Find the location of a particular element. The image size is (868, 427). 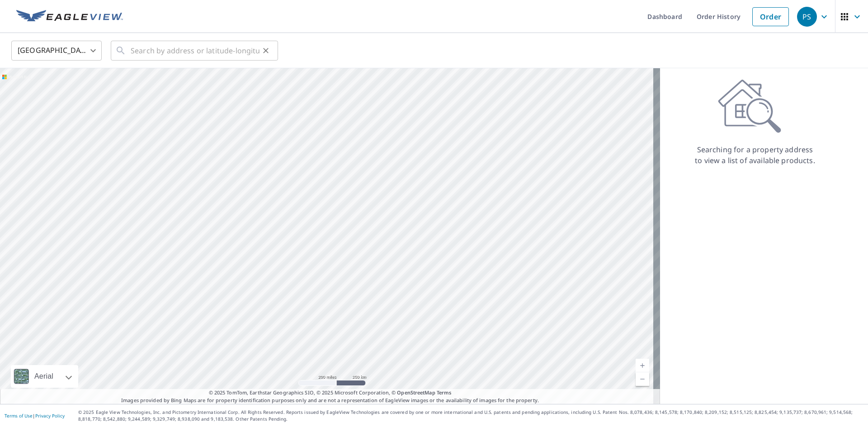

a: Terms is located at coordinates (444, 392).